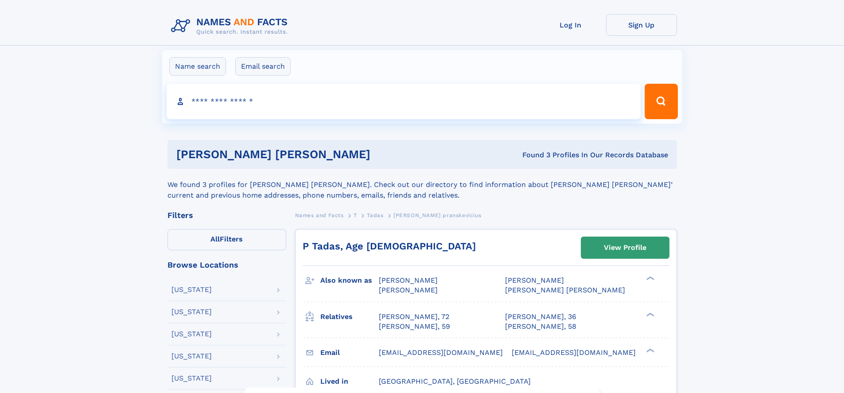 The width and height of the screenshot is (844, 393). What do you see at coordinates (355, 215) in the screenshot?
I see `span: T` at bounding box center [355, 215].